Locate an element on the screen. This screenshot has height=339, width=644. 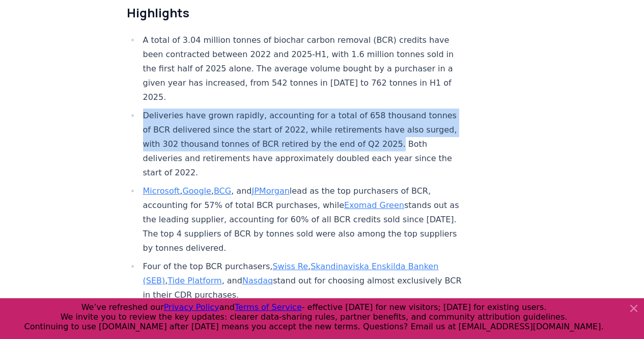
a: Exomad Green is located at coordinates (374, 205).